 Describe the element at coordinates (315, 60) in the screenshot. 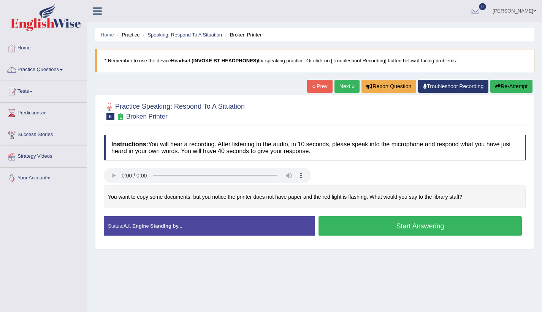

I see `blockquote: * Remember to use the device for speaking practice. Or click on [Troubleshoot Recording] button b...` at that location.